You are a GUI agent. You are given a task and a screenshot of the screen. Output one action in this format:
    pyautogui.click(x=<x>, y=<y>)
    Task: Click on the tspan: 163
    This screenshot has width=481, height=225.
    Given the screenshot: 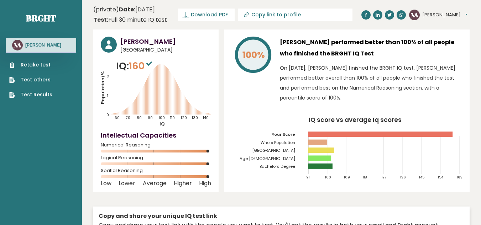 What is the action you would take?
    pyautogui.click(x=459, y=177)
    